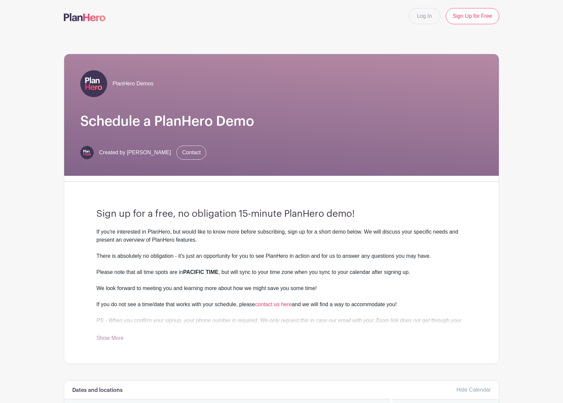  Describe the element at coordinates (94, 84) in the screenshot. I see `img: PH-Logo-Square-Centered-Purple.jpg` at that location.